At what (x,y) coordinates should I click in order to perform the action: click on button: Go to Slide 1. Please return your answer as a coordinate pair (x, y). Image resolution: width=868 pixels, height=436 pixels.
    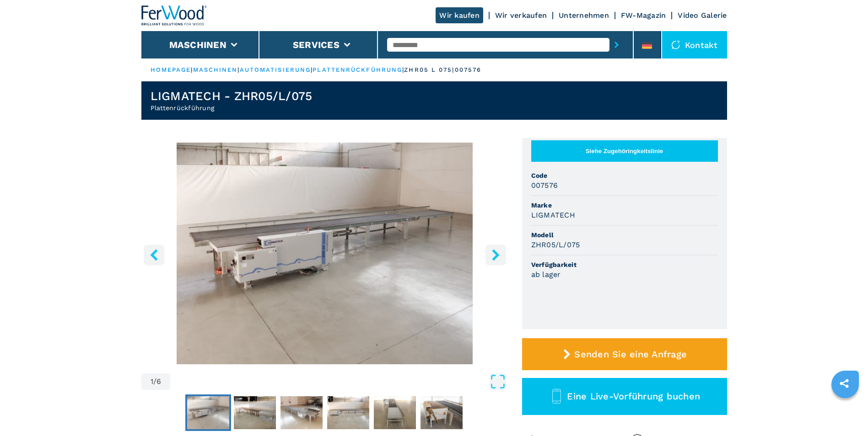
    Looking at the image, I should click on (208, 412).